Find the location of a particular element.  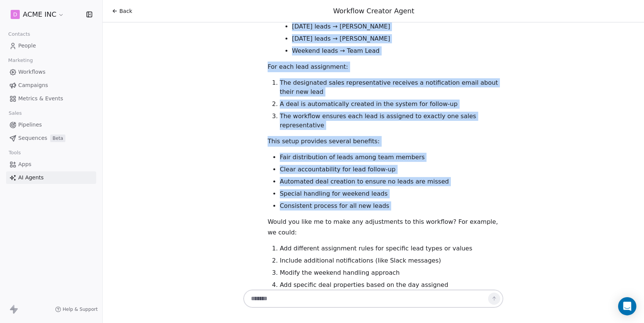

span: AI Agents is located at coordinates (31, 178).